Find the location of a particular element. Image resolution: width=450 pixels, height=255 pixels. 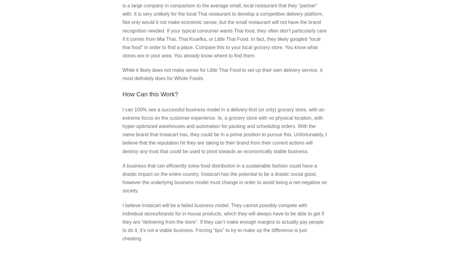

p: I believe Instacart will be a failed business model. They cannot possibly compete with individual... is located at coordinates (225, 222).